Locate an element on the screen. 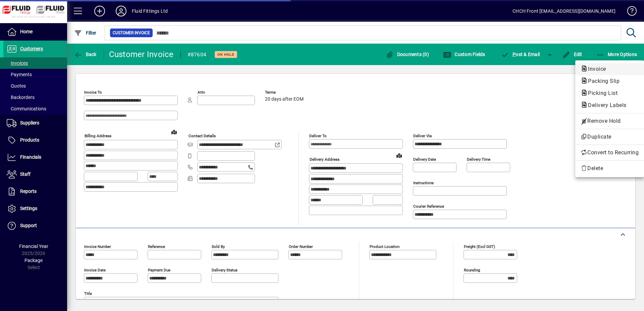 The width and height of the screenshot is (644, 311). span: Delete is located at coordinates (610, 168).